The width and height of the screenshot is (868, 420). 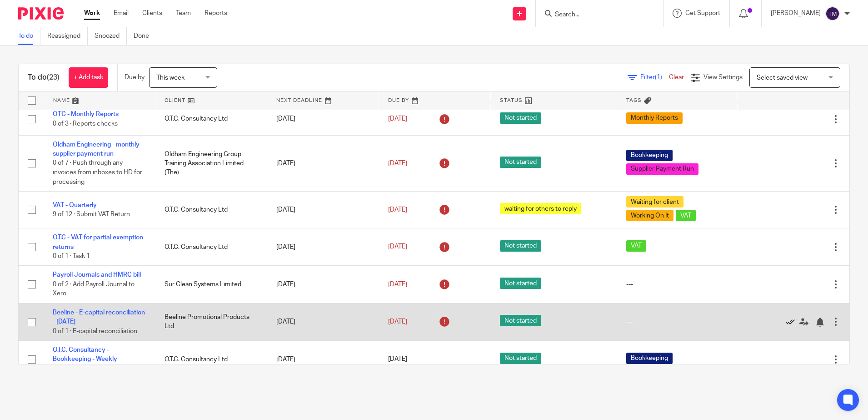 What do you see at coordinates (655, 118) in the screenshot?
I see `span: Monthly Reports` at bounding box center [655, 118].